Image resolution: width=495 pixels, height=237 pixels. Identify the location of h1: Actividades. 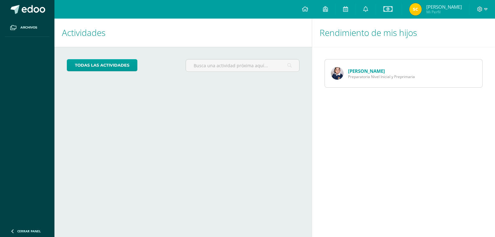
(183, 32).